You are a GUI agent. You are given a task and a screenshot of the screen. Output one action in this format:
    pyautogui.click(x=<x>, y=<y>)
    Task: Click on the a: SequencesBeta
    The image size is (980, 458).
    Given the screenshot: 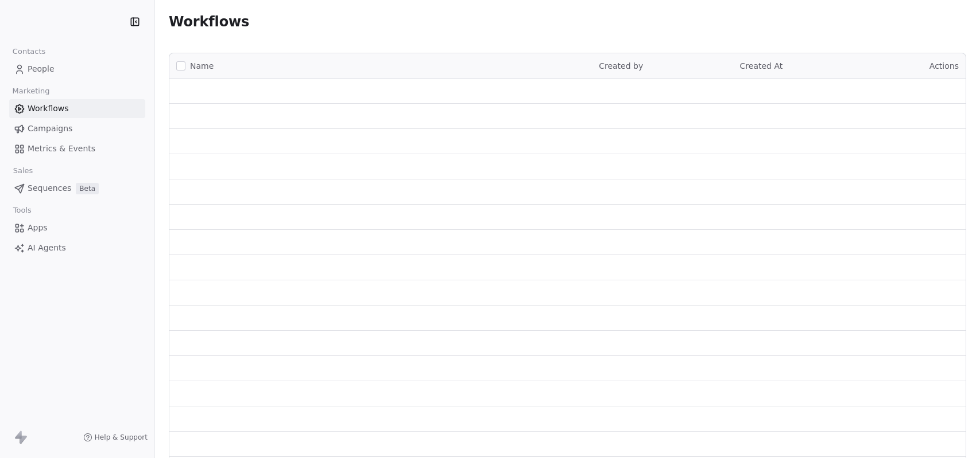 What is the action you would take?
    pyautogui.click(x=77, y=188)
    